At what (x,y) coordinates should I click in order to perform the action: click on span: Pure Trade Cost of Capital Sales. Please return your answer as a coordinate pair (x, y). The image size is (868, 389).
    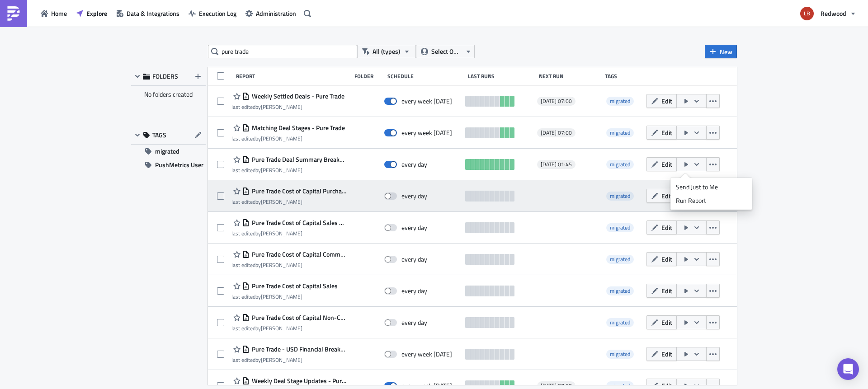
    Looking at the image, I should click on (293, 287).